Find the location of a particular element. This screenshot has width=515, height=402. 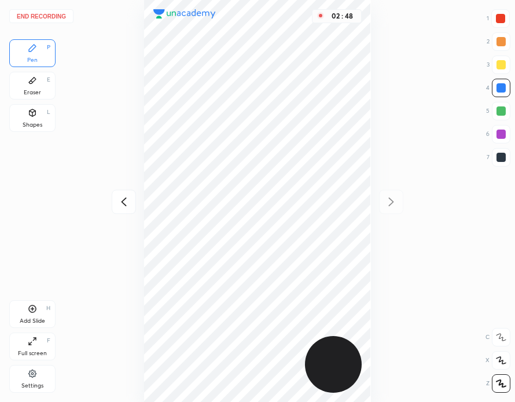

div: Eraser is located at coordinates (32, 93).